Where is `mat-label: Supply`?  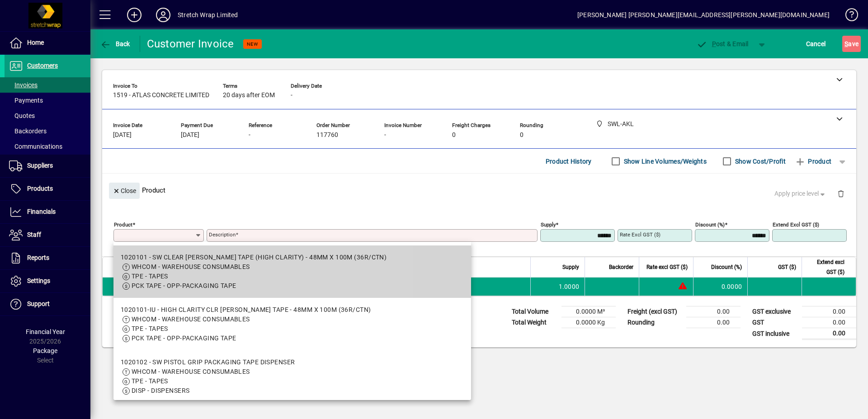
mat-label: Supply is located at coordinates (548, 225).